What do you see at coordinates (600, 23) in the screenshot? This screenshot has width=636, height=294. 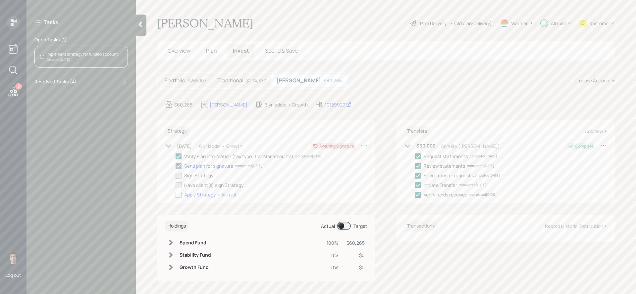 I see `div: Kustomer` at bounding box center [600, 23].